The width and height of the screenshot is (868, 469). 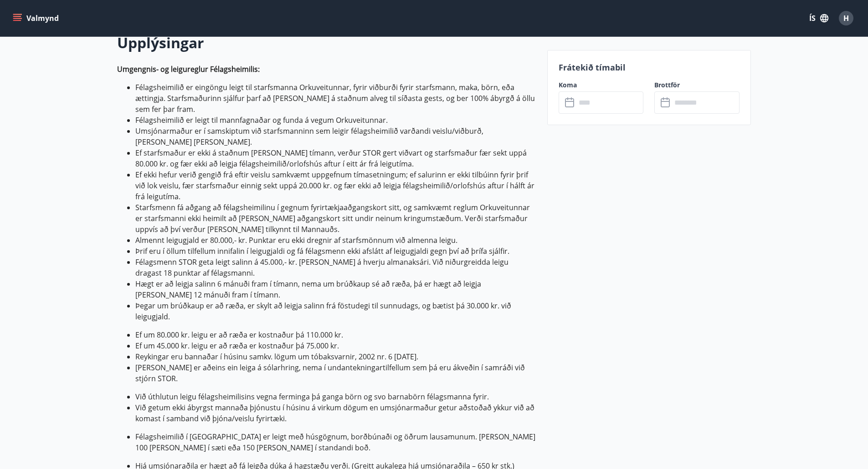 What do you see at coordinates (36, 19) in the screenshot?
I see `button: menu` at bounding box center [36, 19].